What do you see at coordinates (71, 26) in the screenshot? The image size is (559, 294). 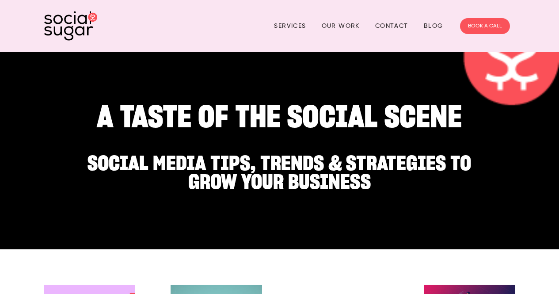 I see `img: SocialSugar` at bounding box center [71, 26].